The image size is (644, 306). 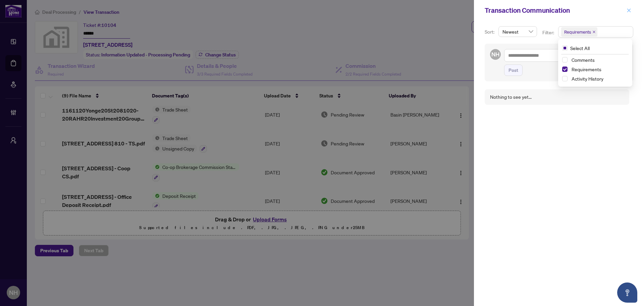 I want to click on span: NH, so click(x=496, y=54).